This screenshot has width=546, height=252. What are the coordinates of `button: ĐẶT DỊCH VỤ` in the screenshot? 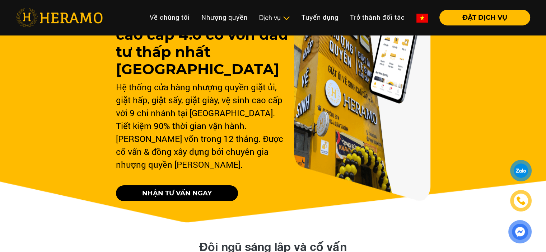 It's located at (484, 18).